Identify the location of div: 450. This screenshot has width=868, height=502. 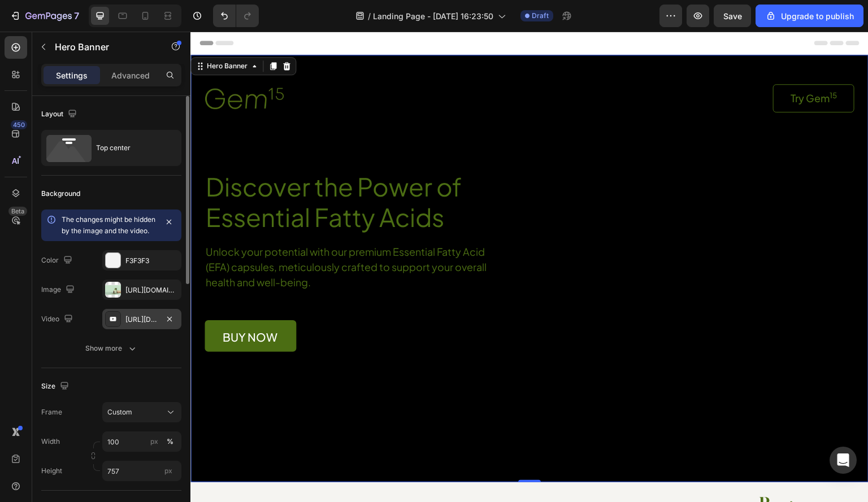
(19, 125).